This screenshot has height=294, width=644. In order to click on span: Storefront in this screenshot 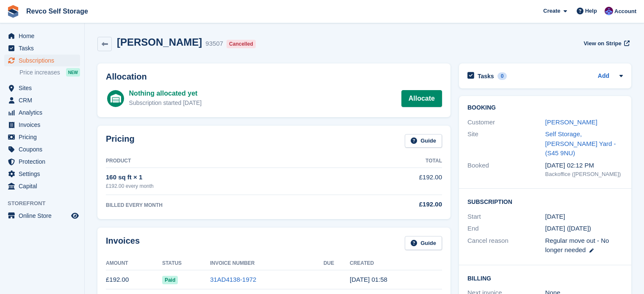, I will do `click(46, 203)`.